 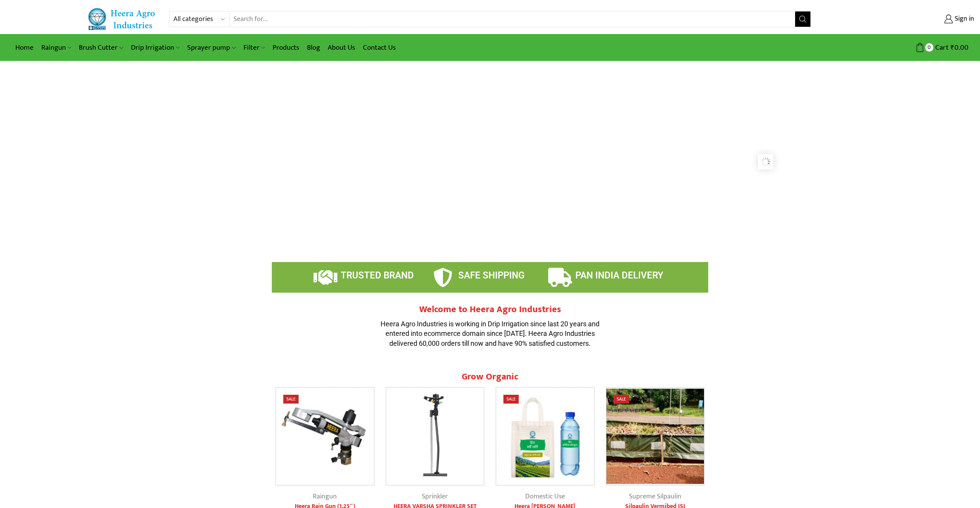 What do you see at coordinates (377, 276) in the screenshot?
I see `span: TRUSTED BRAND` at bounding box center [377, 276].